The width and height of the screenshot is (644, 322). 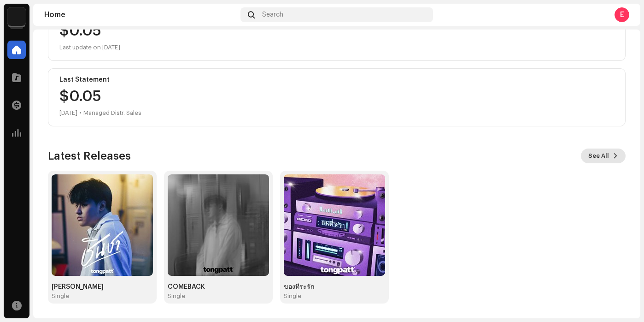 I want to click on img: b616e1ef-ccde-4d89-b4fa-82f3348c5aa0, so click(x=218, y=225).